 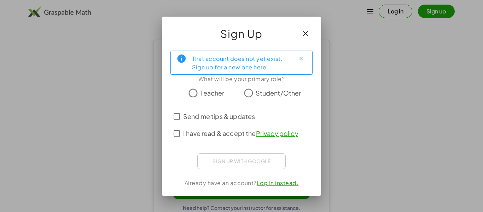 I want to click on a: Privacy policy, so click(x=277, y=133).